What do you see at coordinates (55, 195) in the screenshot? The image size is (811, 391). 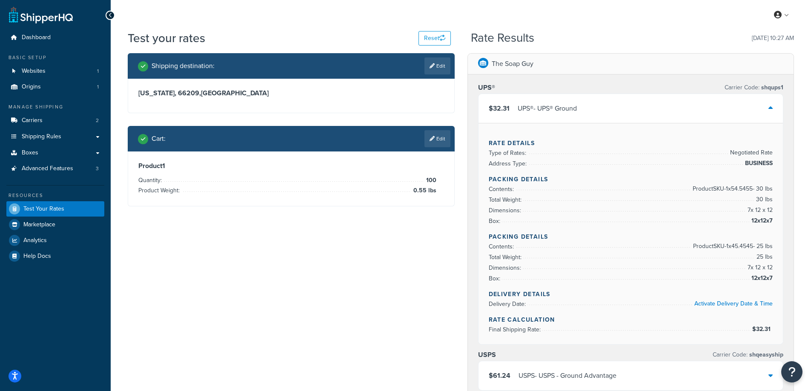 I see `div: Resources` at bounding box center [55, 195].